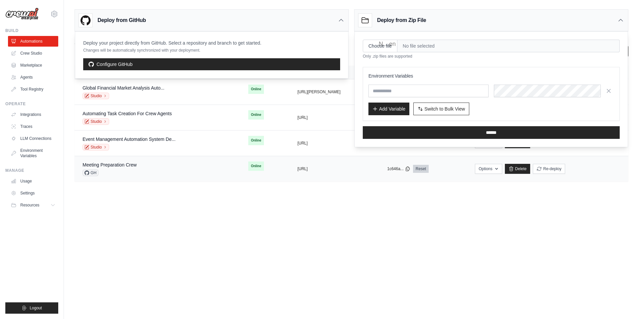  I want to click on a: Global Financial Market Analysis Auto..., so click(123, 88).